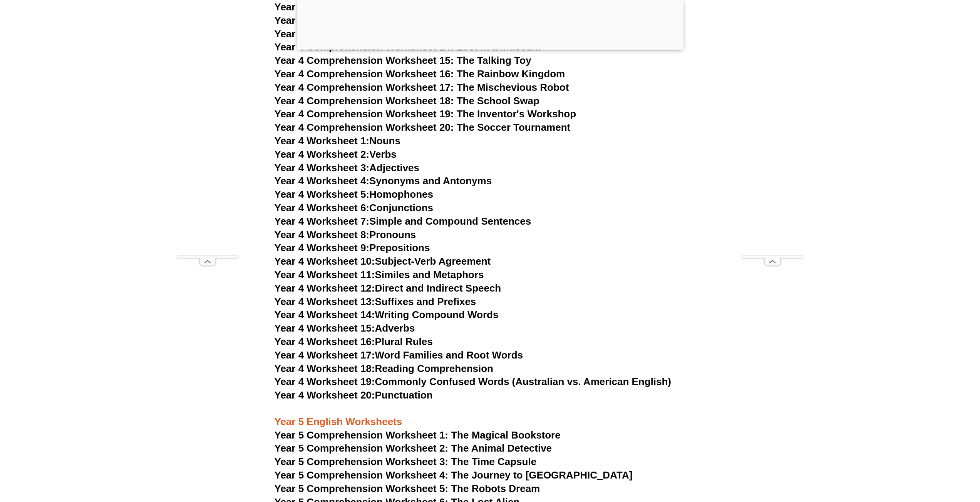  Describe the element at coordinates (422, 127) in the screenshot. I see `a: Year 4 Comprehension Worksheet 20: The Soccer Tournament` at that location.